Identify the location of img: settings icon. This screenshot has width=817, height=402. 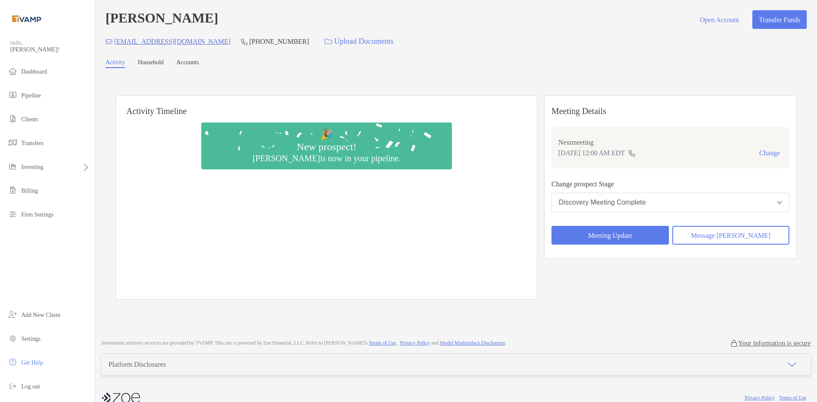
(13, 338).